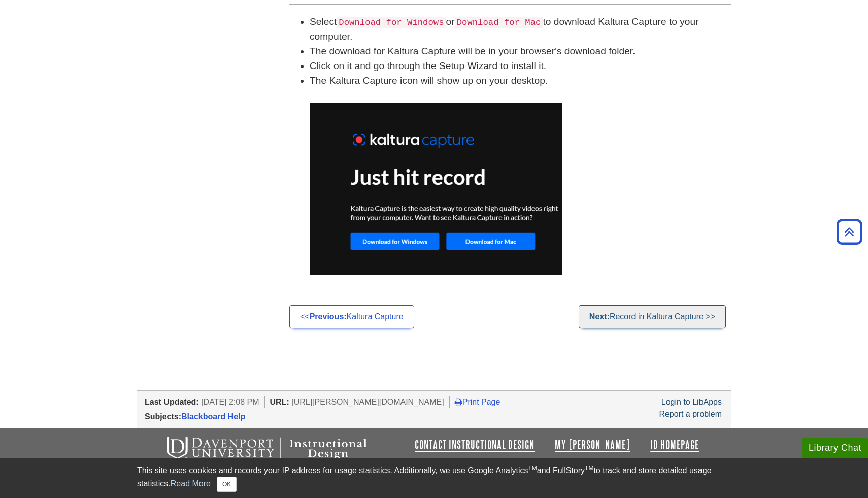  What do you see at coordinates (436, 188) in the screenshot?
I see `img: kaltura capture download` at bounding box center [436, 188].